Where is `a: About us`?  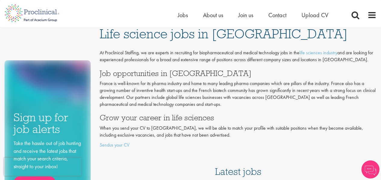
a: About us is located at coordinates (213, 15).